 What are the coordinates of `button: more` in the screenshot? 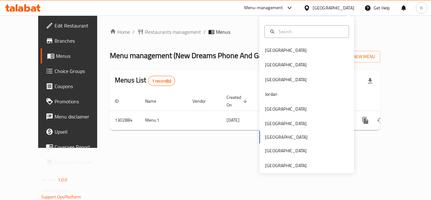 It's located at (365, 120).